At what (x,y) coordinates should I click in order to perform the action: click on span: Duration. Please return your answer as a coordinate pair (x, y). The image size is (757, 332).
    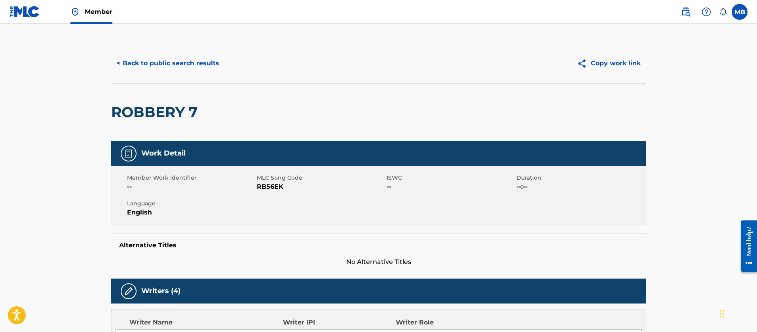
    Looking at the image, I should click on (580, 178).